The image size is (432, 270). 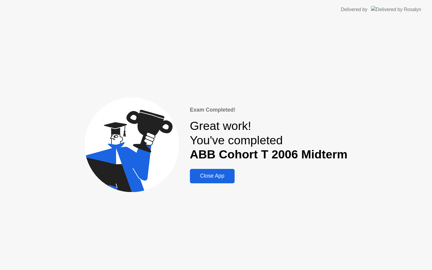 I want to click on img: Delivered by Rosalyn, so click(x=396, y=9).